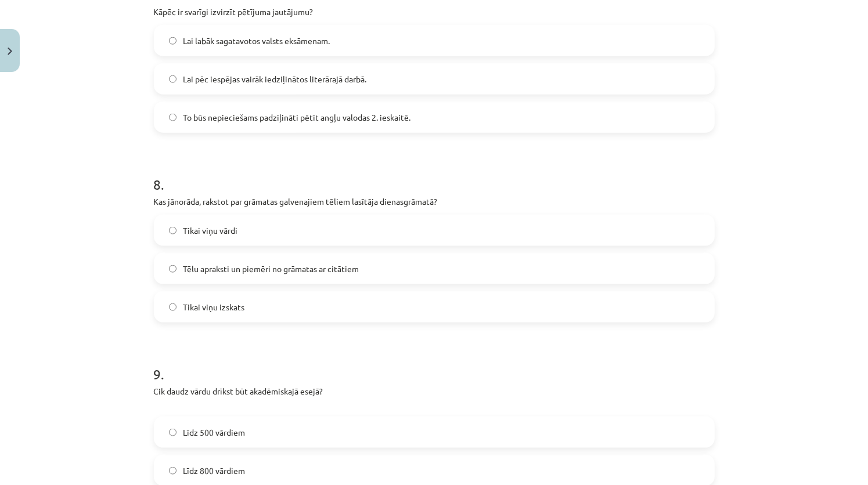 Image resolution: width=868 pixels, height=485 pixels. What do you see at coordinates (215, 470) in the screenshot?
I see `span: Līdz 800 vārdiem` at bounding box center [215, 470].